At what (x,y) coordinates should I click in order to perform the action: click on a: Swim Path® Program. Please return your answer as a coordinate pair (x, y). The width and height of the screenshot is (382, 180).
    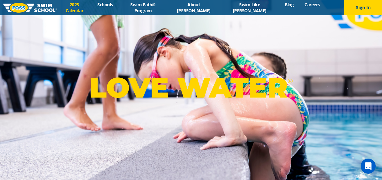
    Looking at the image, I should click on (143, 8).